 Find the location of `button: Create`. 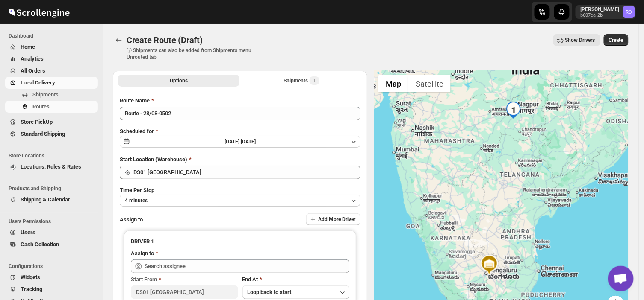

button: Create is located at coordinates (616, 40).